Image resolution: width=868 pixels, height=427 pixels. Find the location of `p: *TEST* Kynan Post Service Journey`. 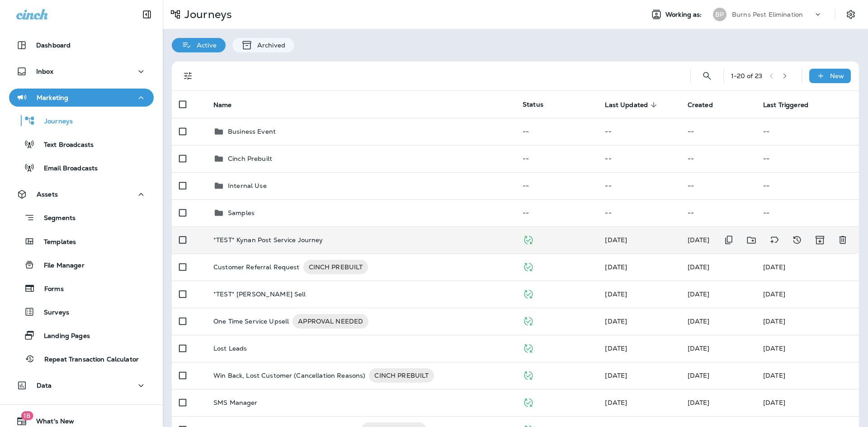

p: *TEST* Kynan Post Service Journey is located at coordinates (268, 240).